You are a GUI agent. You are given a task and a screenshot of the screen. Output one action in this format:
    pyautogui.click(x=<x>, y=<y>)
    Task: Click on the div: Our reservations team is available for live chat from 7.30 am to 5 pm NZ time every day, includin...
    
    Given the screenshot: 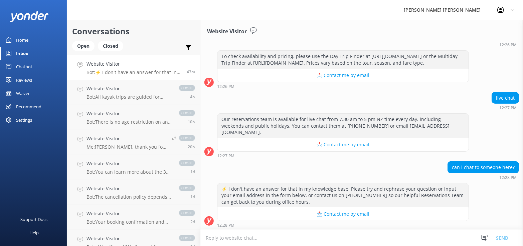 What is the action you would take?
    pyautogui.click(x=343, y=126)
    